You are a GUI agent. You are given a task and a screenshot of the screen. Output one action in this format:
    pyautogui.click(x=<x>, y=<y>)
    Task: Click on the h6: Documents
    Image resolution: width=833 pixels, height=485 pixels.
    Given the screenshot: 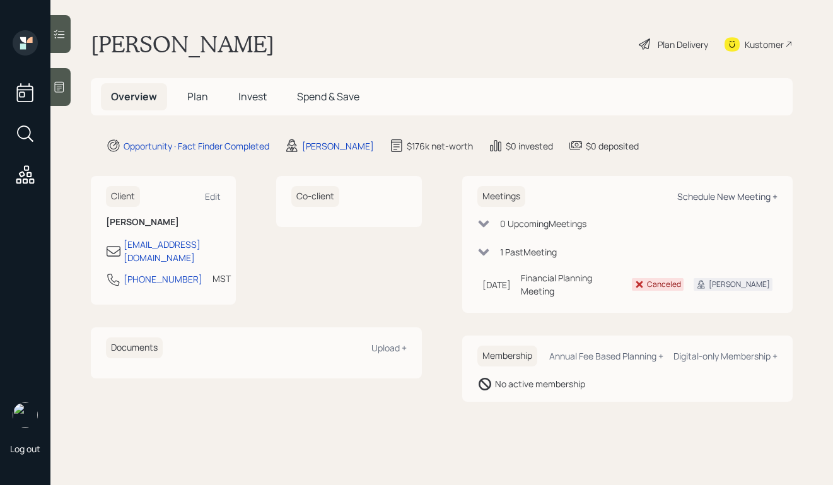 What is the action you would take?
    pyautogui.click(x=134, y=348)
    